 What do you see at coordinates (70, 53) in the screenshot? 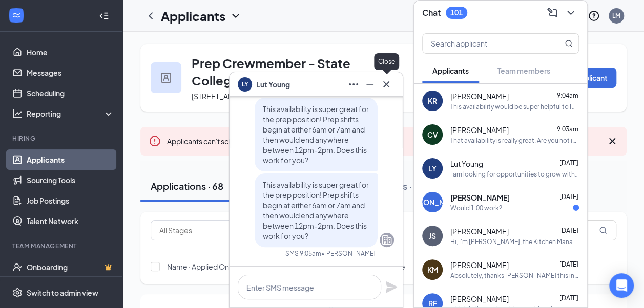
I see `a: Home` at bounding box center [70, 53].